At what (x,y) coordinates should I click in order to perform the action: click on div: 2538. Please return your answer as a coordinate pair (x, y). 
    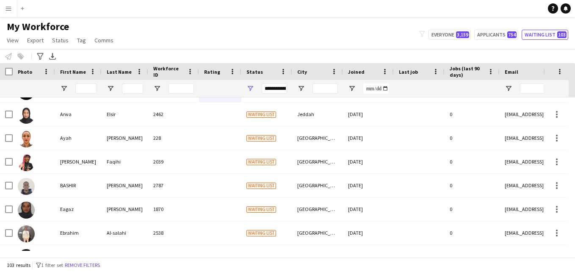
    Looking at the image, I should click on (173, 232).